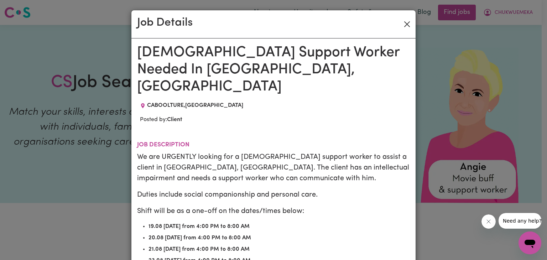 Image resolution: width=547 pixels, height=260 pixels. What do you see at coordinates (165, 23) in the screenshot?
I see `h2: Job Details` at bounding box center [165, 23].